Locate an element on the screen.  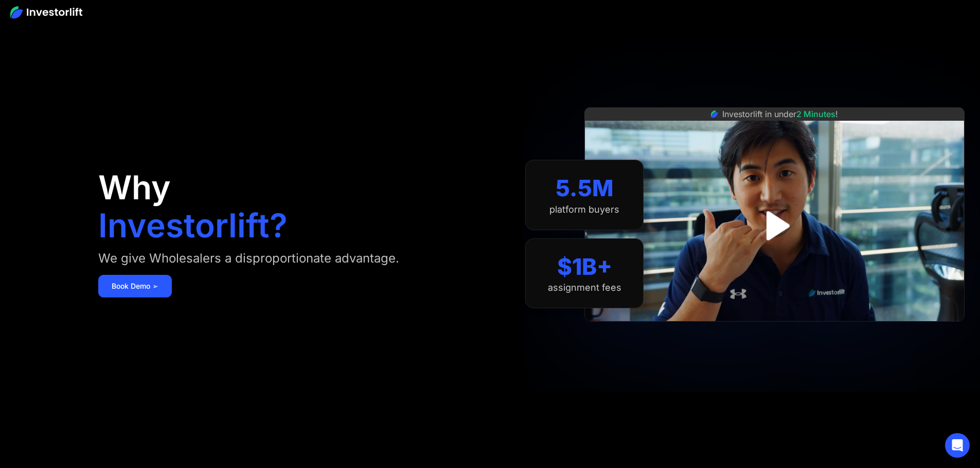
div: 5.5M is located at coordinates (584, 188).